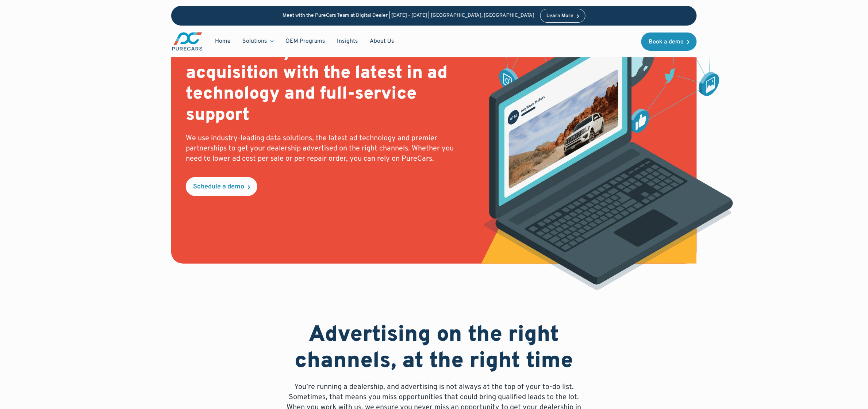  Describe the element at coordinates (327, 149) in the screenshot. I see `p: We use industry-leading data solutions, the latest ad technology and premier partnerships to get ...` at that location.